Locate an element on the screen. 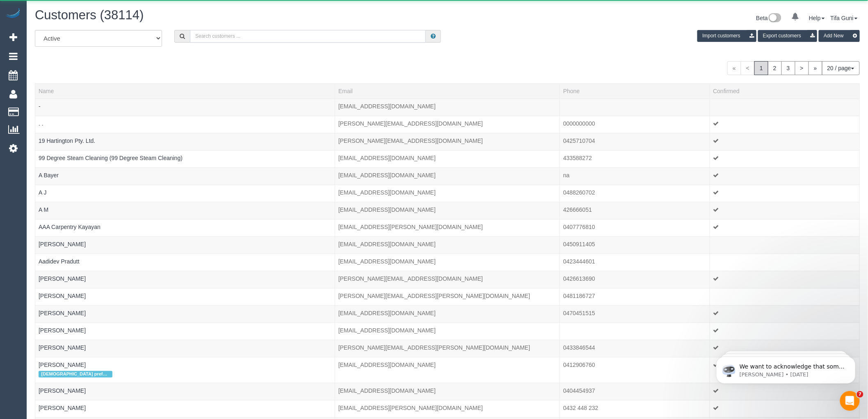  button: Import customers is located at coordinates (727, 36).